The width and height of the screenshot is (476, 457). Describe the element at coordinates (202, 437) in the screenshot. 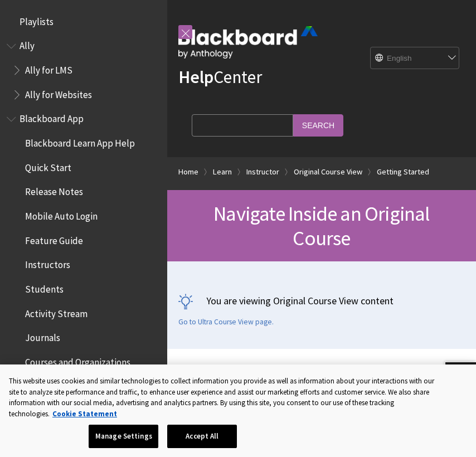

I see `button: Accept All` at that location.